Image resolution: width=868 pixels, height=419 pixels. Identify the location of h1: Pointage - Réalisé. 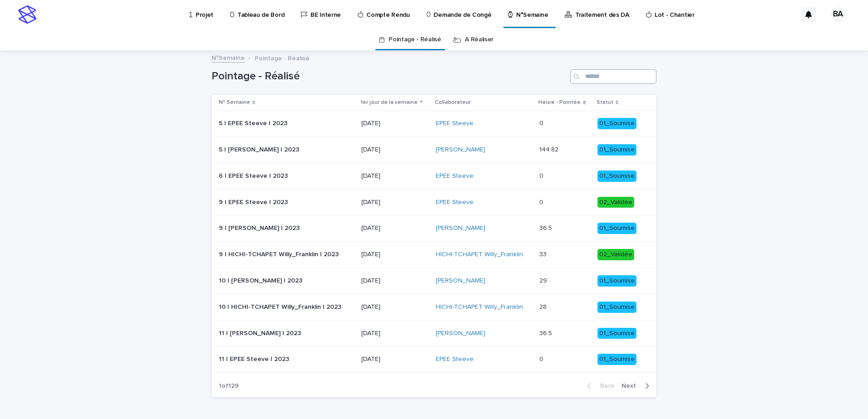
(389, 76).